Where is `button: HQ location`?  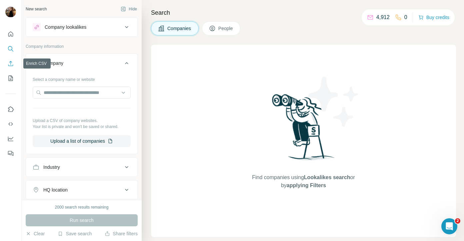
button: HQ location is located at coordinates (82, 190).